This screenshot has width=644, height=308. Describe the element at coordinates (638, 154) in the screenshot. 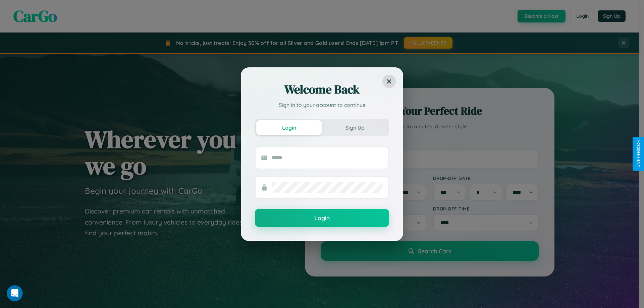

I see `div: Give Feedback` at that location.